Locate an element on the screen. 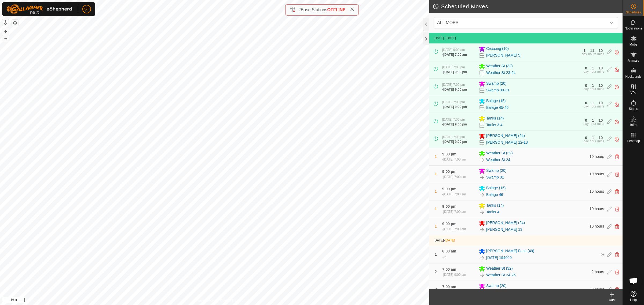  span: 2 is located at coordinates (436, 289).